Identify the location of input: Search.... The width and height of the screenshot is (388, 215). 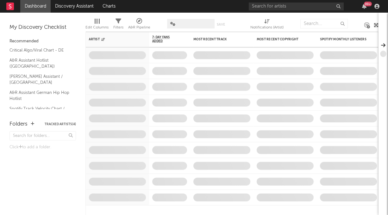
(324, 24).